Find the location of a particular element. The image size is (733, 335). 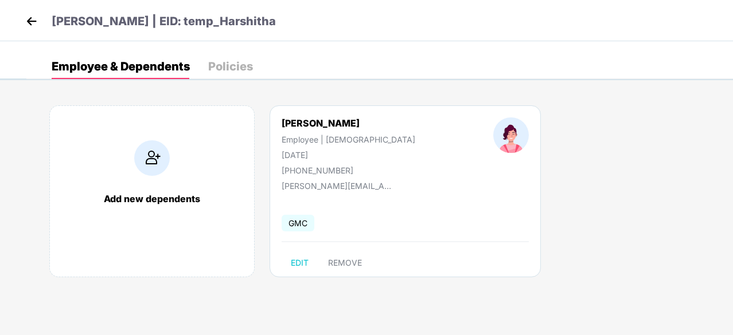

div: Policies is located at coordinates (230, 66).